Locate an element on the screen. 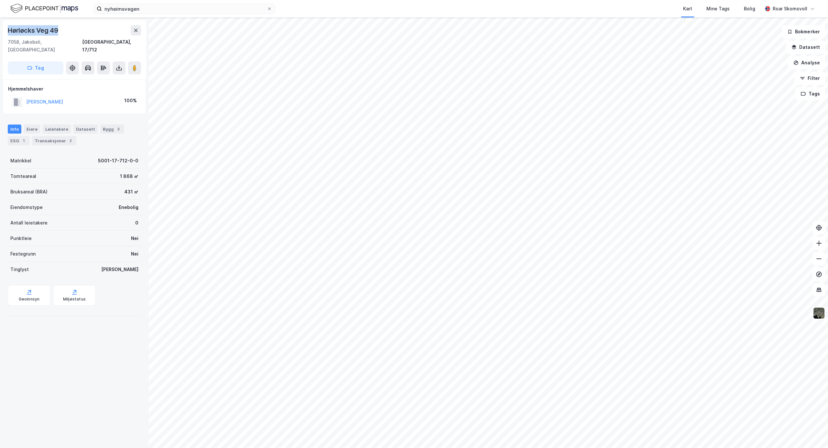  div: Chat Widget is located at coordinates (812, 433).